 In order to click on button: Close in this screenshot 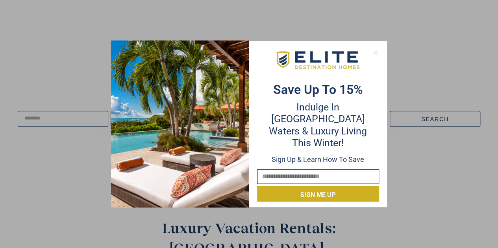, I will do `click(375, 53)`.